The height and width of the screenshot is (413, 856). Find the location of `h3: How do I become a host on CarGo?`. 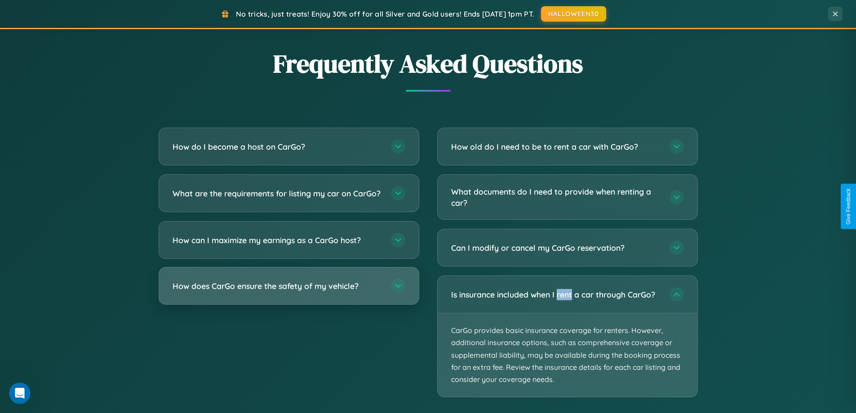

h3: How do I become a host on CarGo? is located at coordinates (277, 146).